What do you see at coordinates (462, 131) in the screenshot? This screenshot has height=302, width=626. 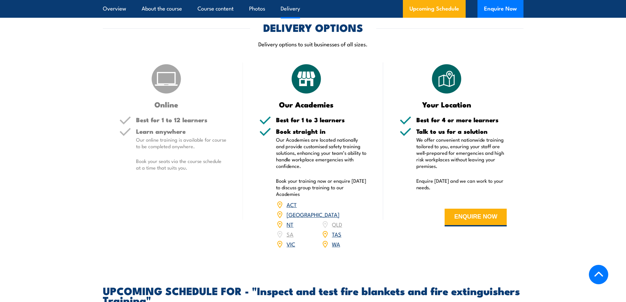 I see `h5: Talk to us for a solution` at bounding box center [462, 131].